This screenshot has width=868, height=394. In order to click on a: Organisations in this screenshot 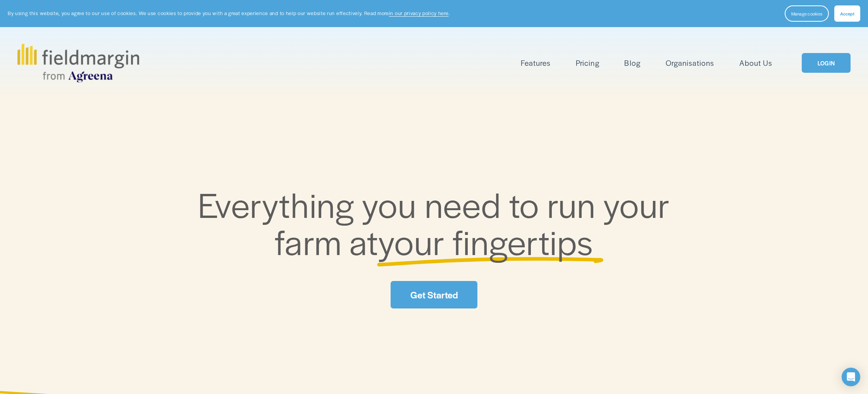, I will do `click(690, 63)`.